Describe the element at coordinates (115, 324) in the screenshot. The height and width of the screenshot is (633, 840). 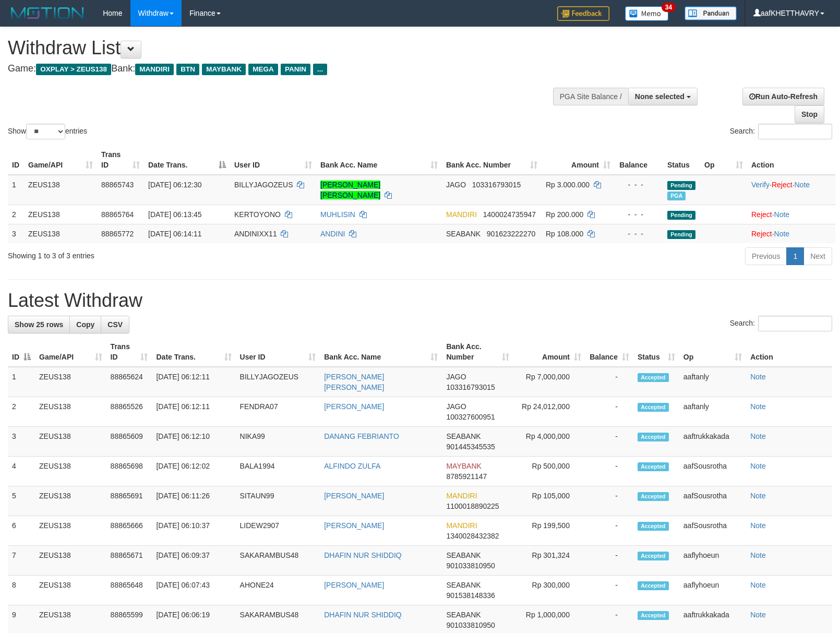
I see `span: CSV` at that location.